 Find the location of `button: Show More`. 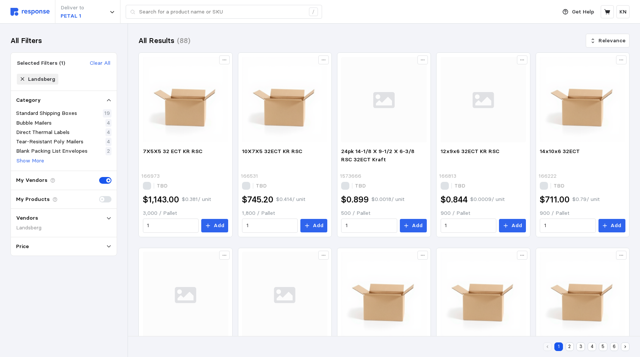

button: Show More is located at coordinates (30, 161).